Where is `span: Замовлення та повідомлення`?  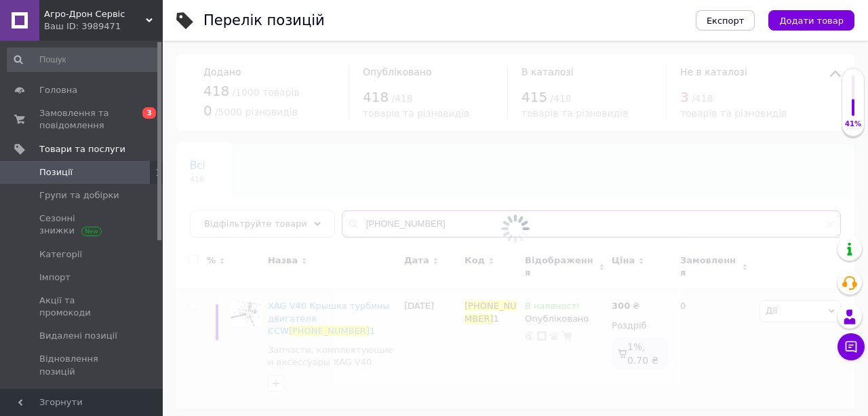 span: Замовлення та повідомлення is located at coordinates (82, 119).